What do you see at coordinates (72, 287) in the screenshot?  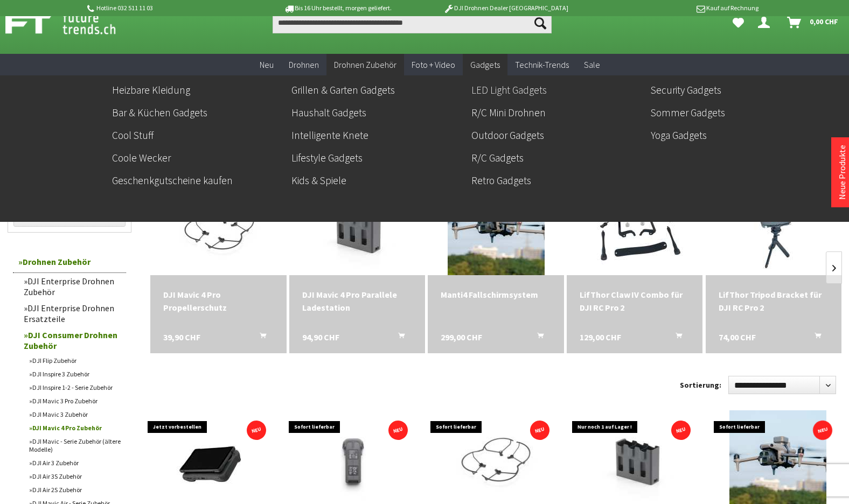 I see `a: DJI Enterprise Drohnen Zubehör` at bounding box center [72, 287].